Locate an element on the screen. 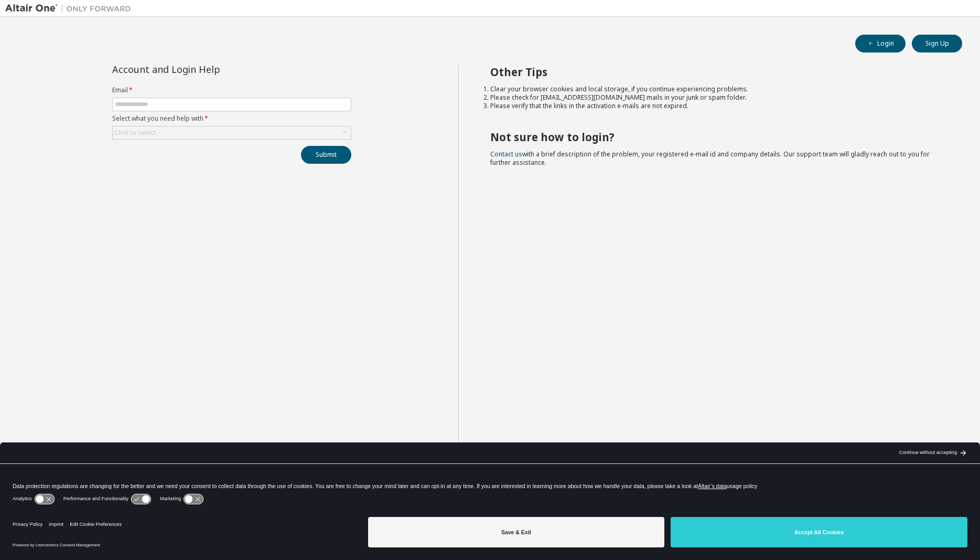 The height and width of the screenshot is (560, 980). button: Submit is located at coordinates (326, 155).